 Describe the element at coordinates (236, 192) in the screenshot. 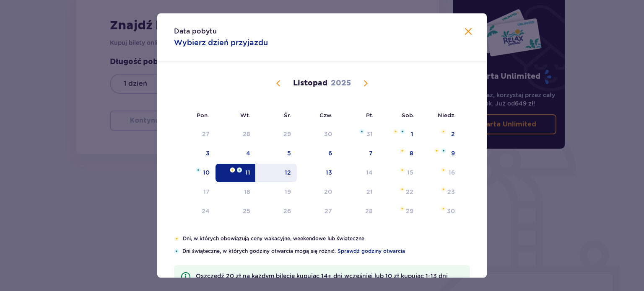

I see `td: Data niedostępna. wtorek, 18 listopada 2025` at that location.